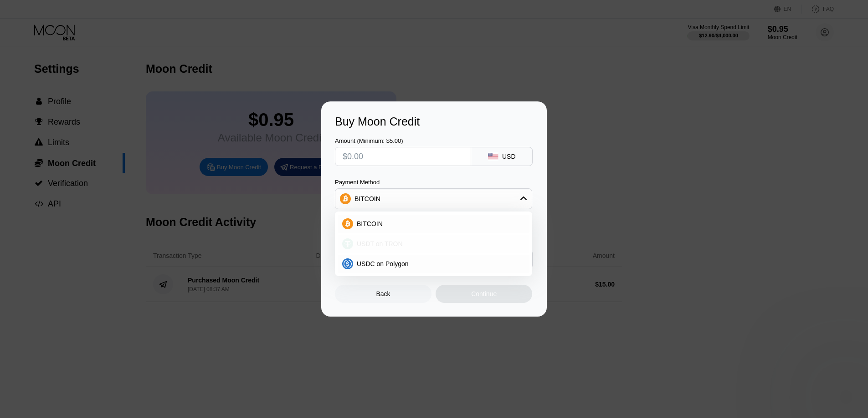 The height and width of the screenshot is (418, 868). What do you see at coordinates (433, 264) in the screenshot?
I see `div: USDC on Polygon` at bounding box center [433, 264].